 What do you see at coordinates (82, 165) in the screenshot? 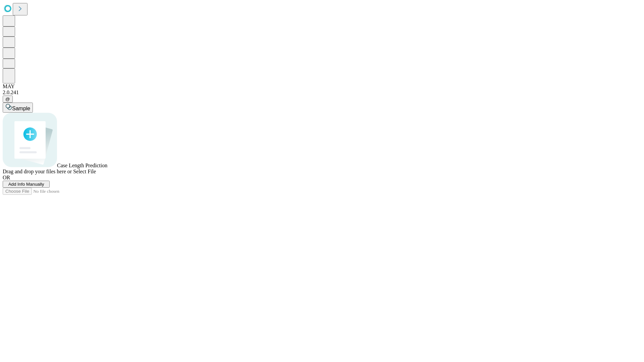
I see `span: Case Length Prediction` at bounding box center [82, 165].